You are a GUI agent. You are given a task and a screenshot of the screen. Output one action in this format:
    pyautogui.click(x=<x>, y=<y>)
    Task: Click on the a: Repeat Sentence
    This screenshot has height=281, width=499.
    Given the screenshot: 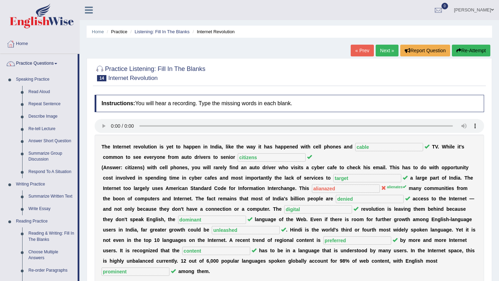 What is the action you would take?
    pyautogui.click(x=51, y=104)
    